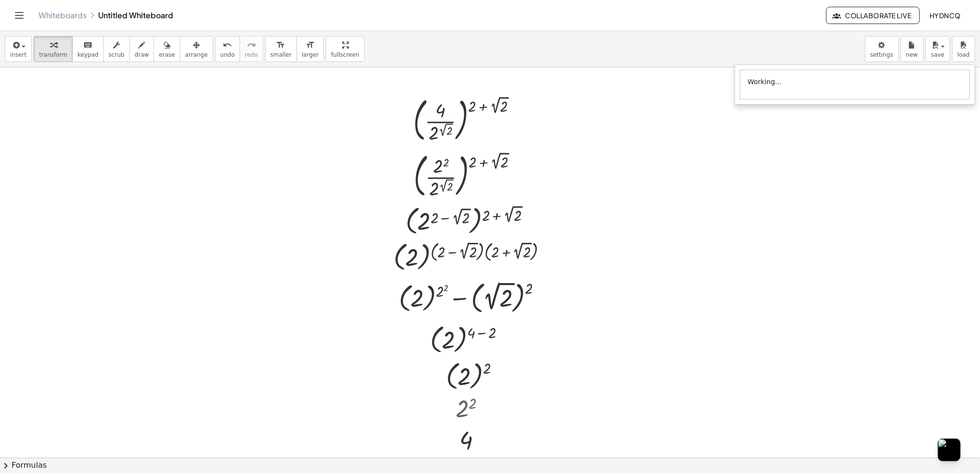  Describe the element at coordinates (251, 49) in the screenshot. I see `button: redoredo` at that location.